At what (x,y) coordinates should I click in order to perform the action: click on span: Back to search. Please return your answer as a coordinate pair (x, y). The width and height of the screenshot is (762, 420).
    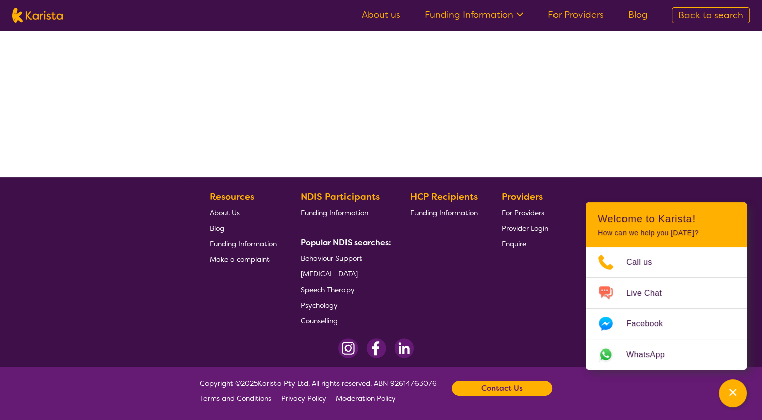
    Looking at the image, I should click on (710, 15).